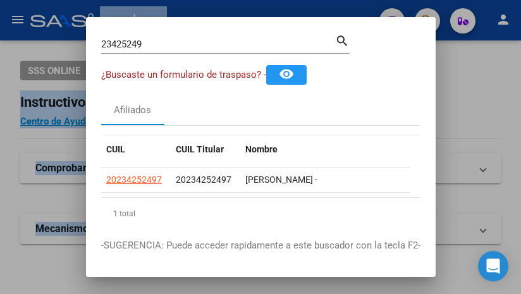 This screenshot has height=294, width=521. What do you see at coordinates (205, 149) in the screenshot?
I see `datatable-header-cell: CUIL Titular` at bounding box center [205, 149].